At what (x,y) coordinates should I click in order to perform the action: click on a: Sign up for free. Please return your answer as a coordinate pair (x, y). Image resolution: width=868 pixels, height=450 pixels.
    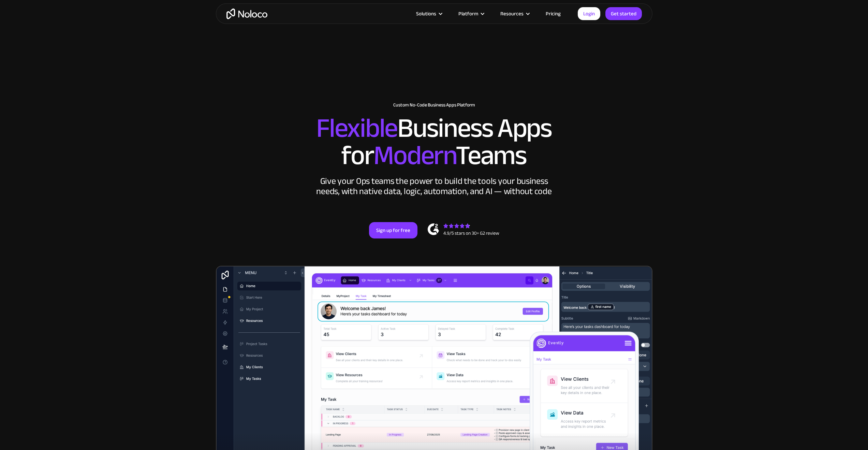
    Looking at the image, I should click on (393, 231).